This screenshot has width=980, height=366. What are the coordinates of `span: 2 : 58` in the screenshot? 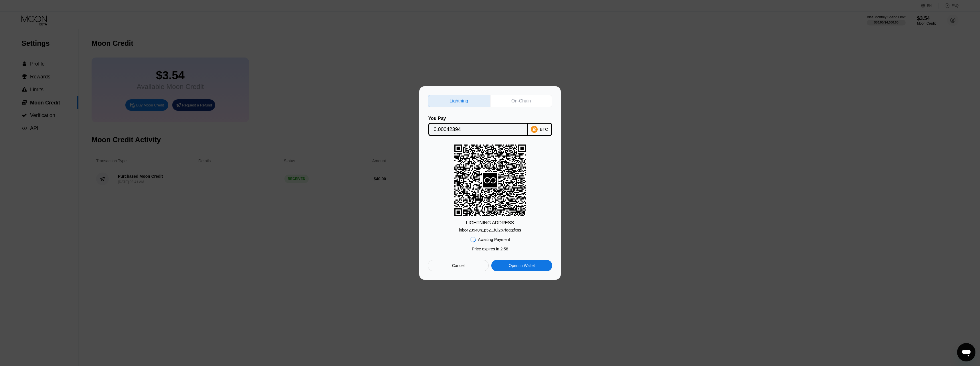 It's located at (505, 249).